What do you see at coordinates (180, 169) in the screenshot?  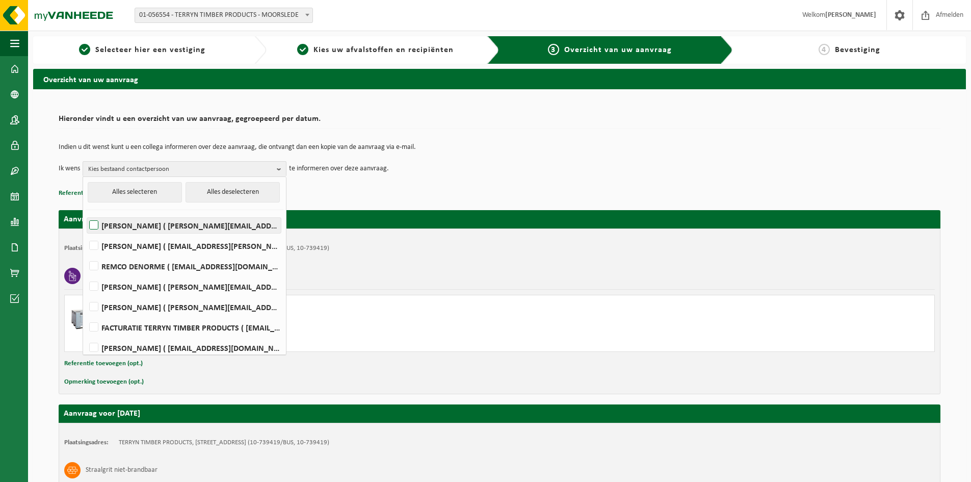 I see `span: Kies bestaand contactpersoon` at bounding box center [180, 169].